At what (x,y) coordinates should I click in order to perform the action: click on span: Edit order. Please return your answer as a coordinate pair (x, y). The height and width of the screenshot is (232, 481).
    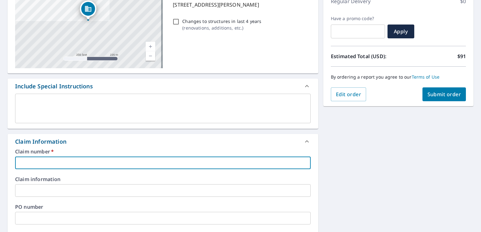
    Looking at the image, I should click on (348, 94).